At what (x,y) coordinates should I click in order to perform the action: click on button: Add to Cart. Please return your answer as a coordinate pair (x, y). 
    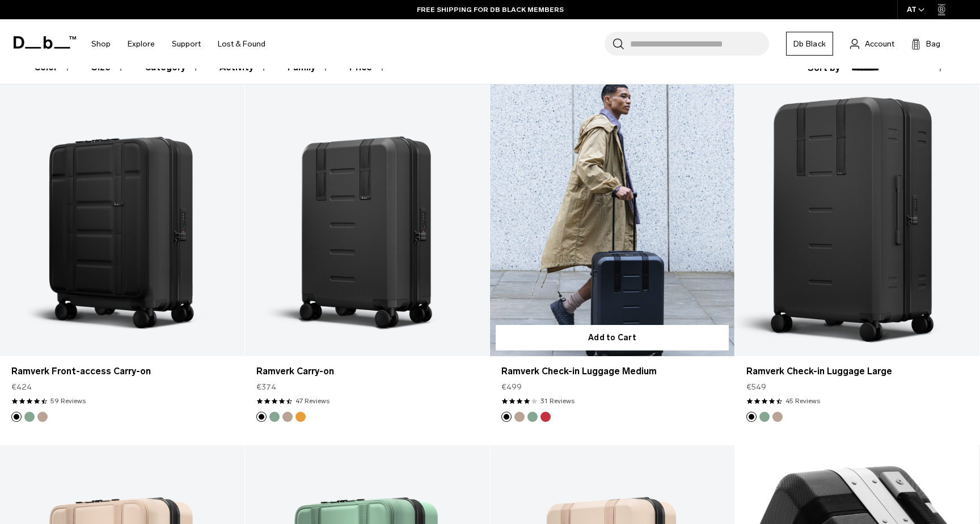
    Looking at the image, I should click on (612, 337).